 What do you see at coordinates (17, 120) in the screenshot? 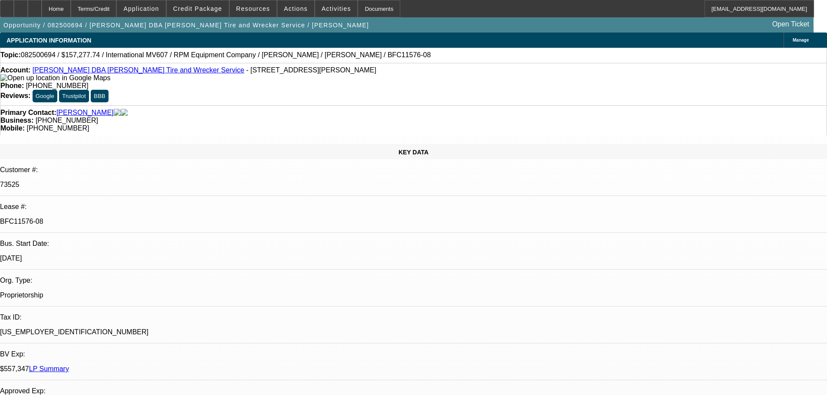
I see `strong: Business:` at bounding box center [17, 120].